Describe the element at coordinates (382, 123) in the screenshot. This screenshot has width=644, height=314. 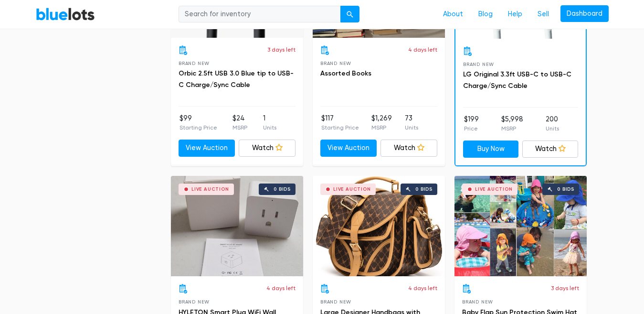
I see `li: $1,269` at that location.